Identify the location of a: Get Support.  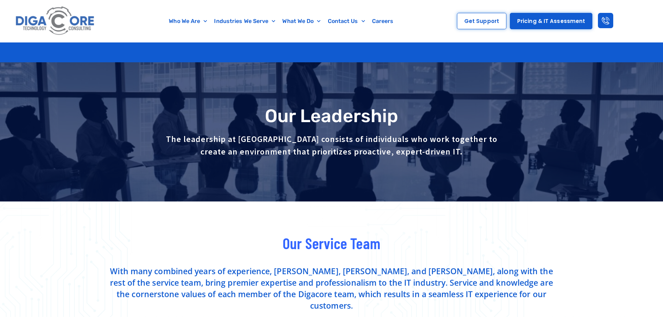
(481, 21).